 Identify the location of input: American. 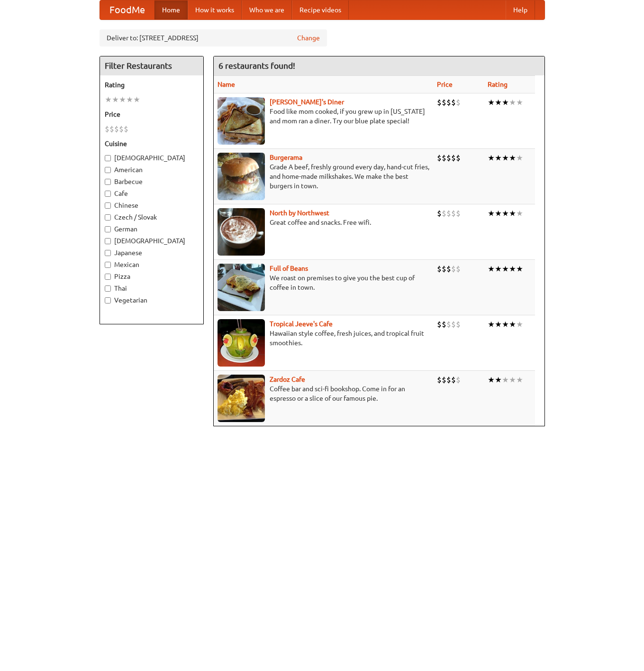
(107, 169).